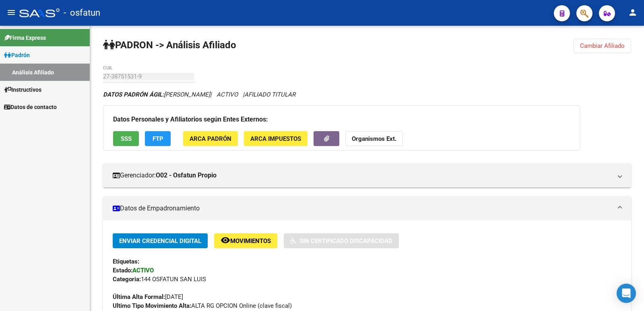 Image resolution: width=644 pixels, height=311 pixels. Describe the element at coordinates (245, 241) in the screenshot. I see `button: Movimientos` at that location.